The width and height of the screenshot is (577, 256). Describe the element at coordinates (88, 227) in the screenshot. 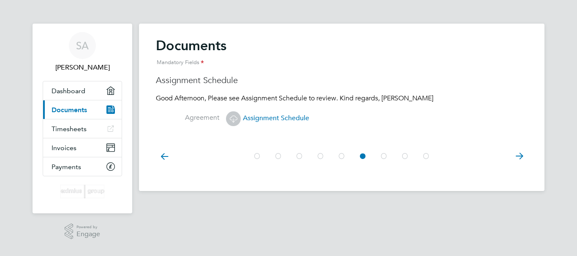

I see `span: Powered by` at that location.